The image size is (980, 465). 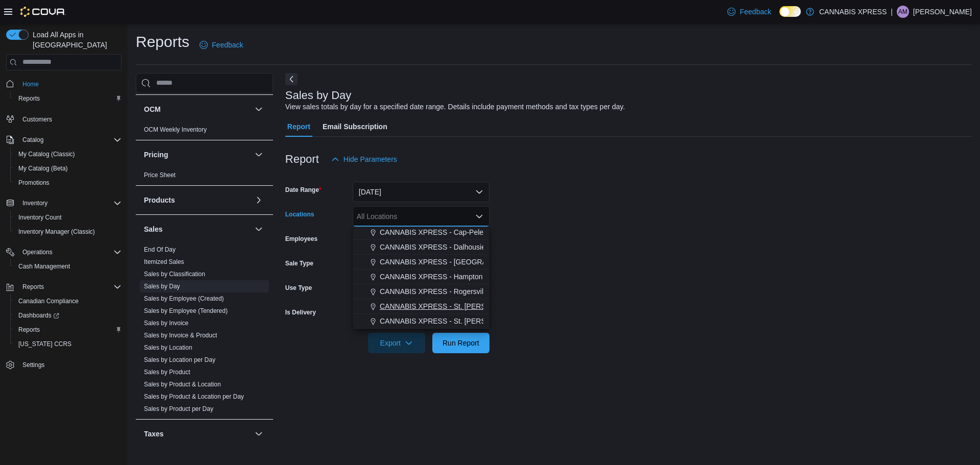 What do you see at coordinates (56, 232) in the screenshot?
I see `span: Inventory Manager (Classic)` at bounding box center [56, 232].